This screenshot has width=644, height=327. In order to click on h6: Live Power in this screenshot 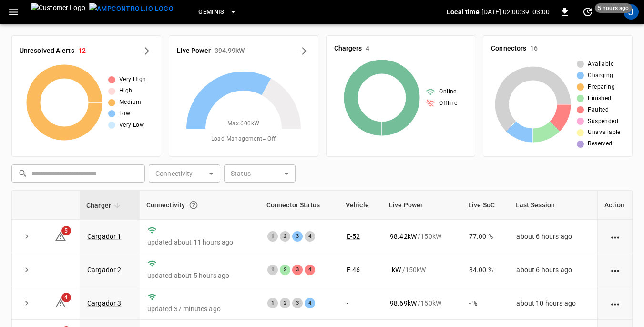, I will do `click(194, 51)`.